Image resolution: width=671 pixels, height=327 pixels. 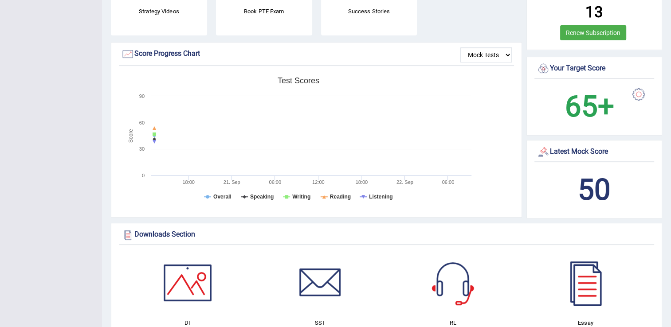 What do you see at coordinates (159, 11) in the screenshot?
I see `h4: Strategy Videos` at bounding box center [159, 11].